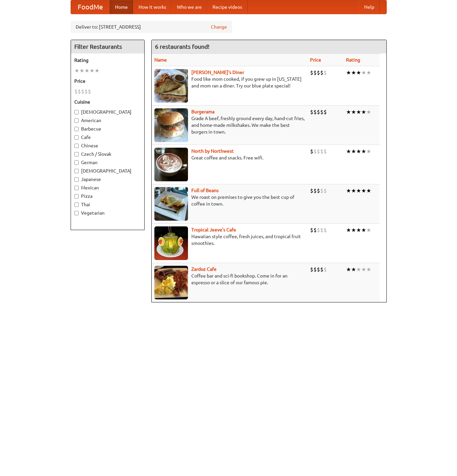 The image size is (457, 476). I want to click on label: Barbecue, so click(107, 129).